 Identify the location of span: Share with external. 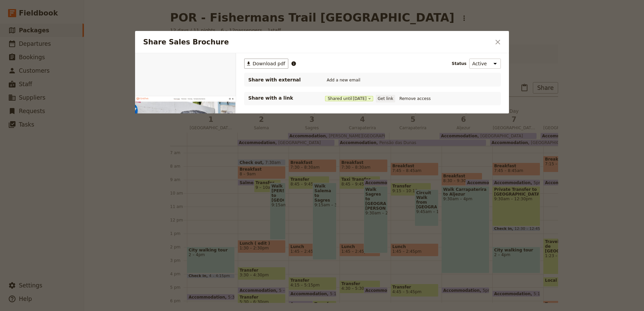
(282, 80).